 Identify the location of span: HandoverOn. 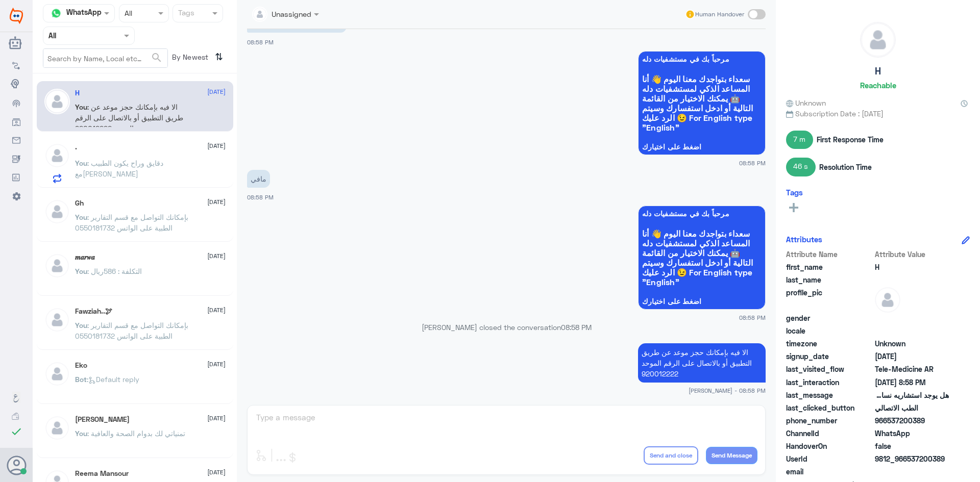
(830, 446).